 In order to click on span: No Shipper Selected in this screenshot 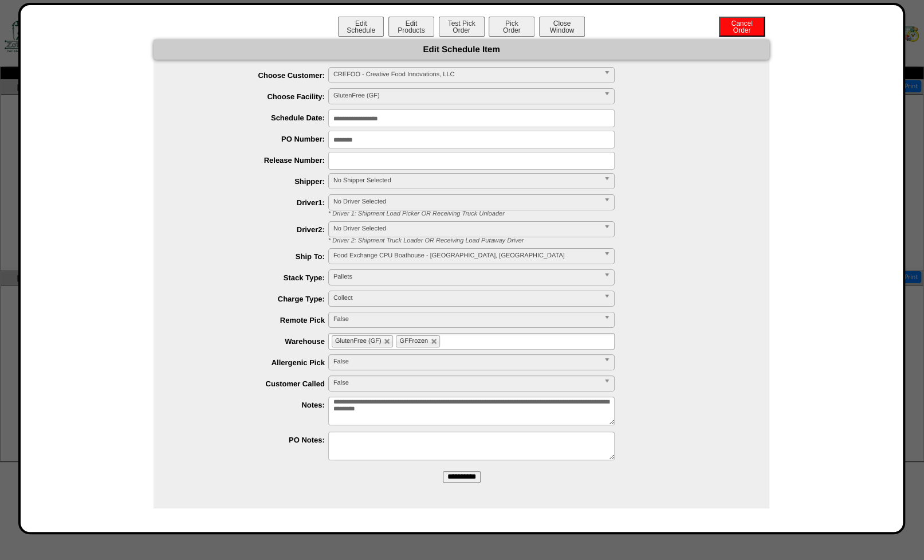, I will do `click(467, 181)`.